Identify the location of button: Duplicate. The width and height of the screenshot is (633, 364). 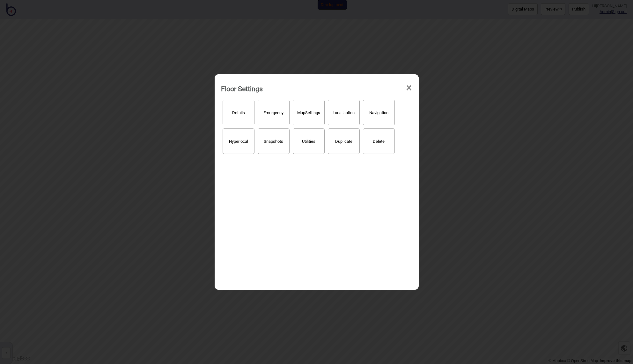
(344, 141).